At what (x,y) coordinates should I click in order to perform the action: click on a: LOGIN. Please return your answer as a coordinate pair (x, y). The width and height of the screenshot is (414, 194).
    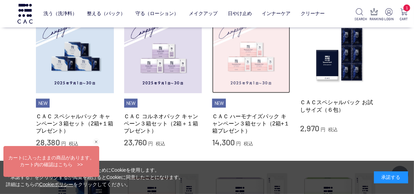
    Looking at the image, I should click on (389, 15).